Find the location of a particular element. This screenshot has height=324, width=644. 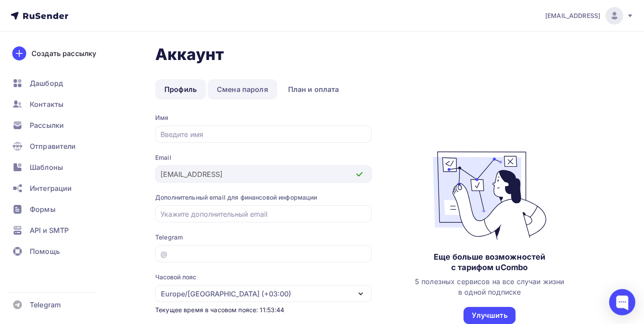

span: Формы is located at coordinates (42, 209).